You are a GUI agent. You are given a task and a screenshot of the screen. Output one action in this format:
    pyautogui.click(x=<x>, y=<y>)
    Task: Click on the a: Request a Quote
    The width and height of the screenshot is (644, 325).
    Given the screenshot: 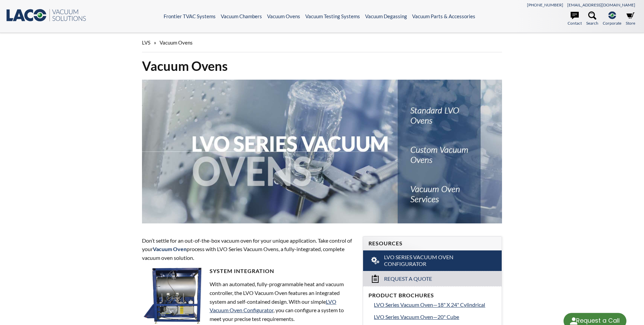 What is the action you would take?
    pyautogui.click(x=432, y=279)
    